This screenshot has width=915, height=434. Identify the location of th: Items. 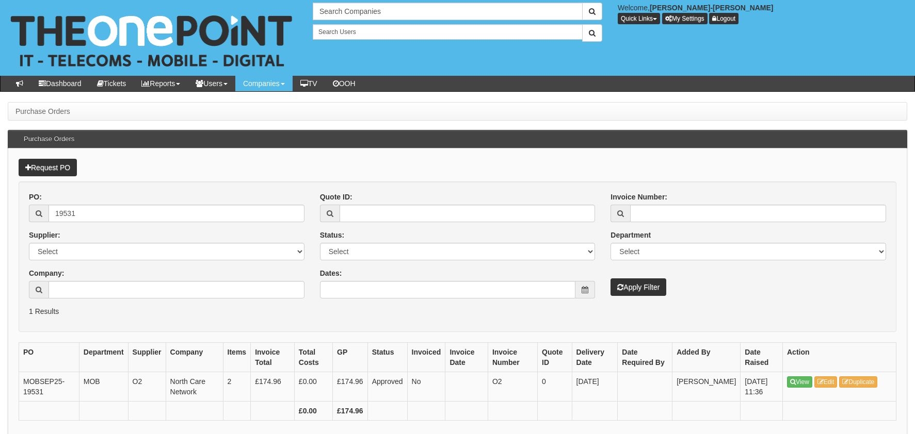
(237, 357).